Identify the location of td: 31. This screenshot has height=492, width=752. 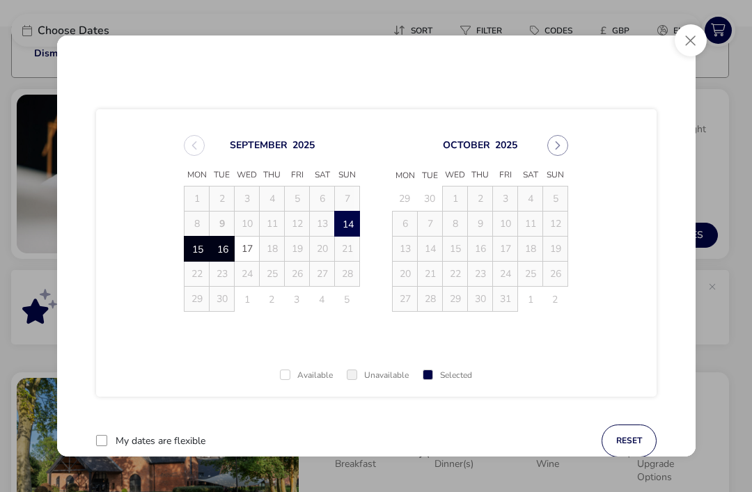
(505, 299).